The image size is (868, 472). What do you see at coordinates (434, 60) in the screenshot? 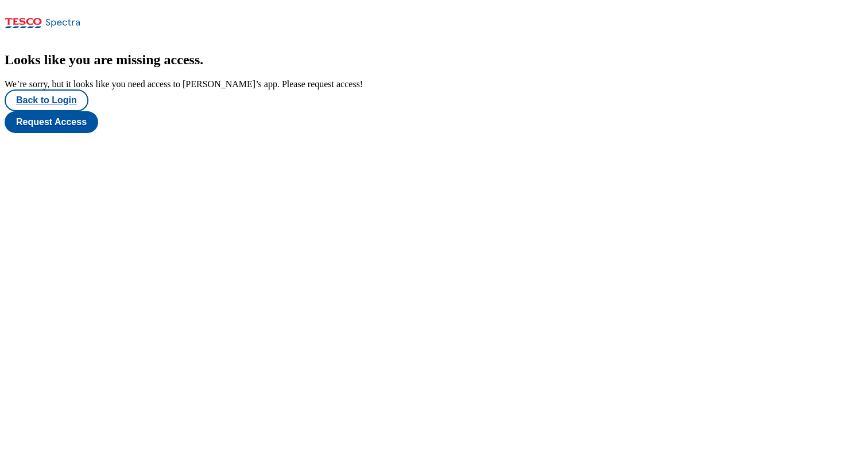
I see `h2: Looks like you are missing access` at bounding box center [434, 60].